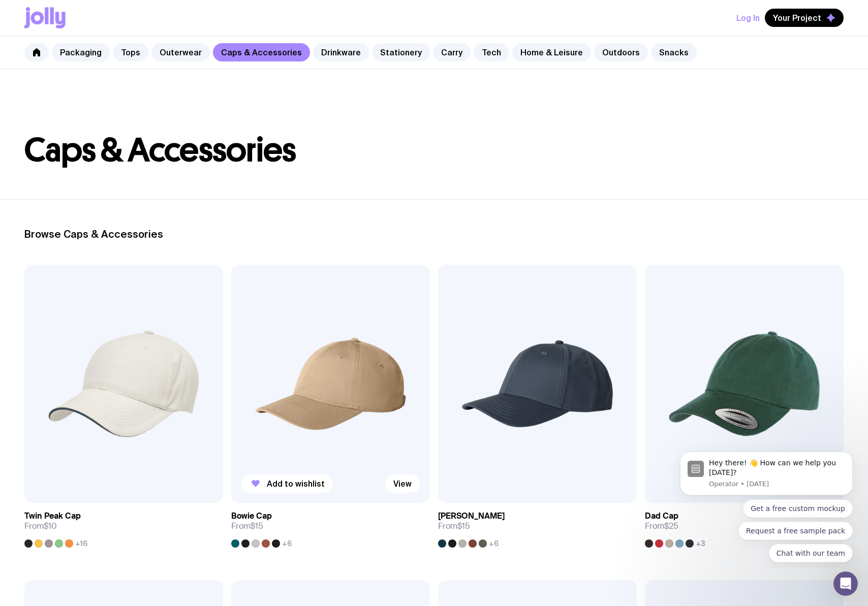  What do you see at coordinates (123, 525) in the screenshot?
I see `a: Twin Peak CapFrom$10+16` at bounding box center [123, 525].